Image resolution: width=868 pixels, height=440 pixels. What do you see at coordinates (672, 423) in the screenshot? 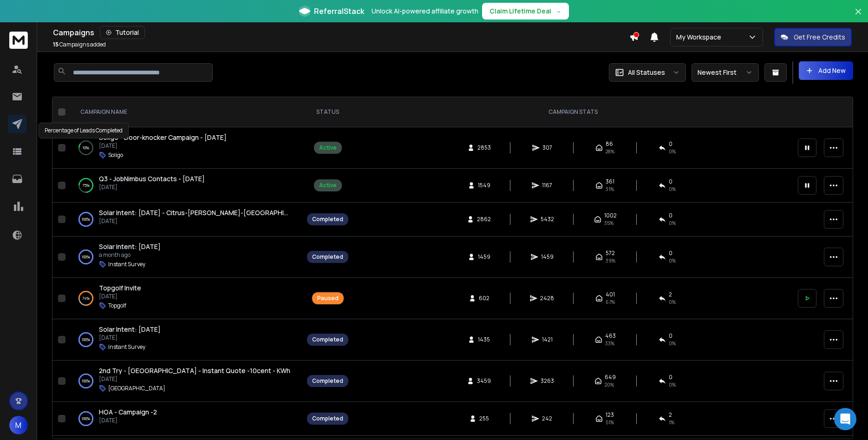
I see `span: 1 %` at bounding box center [672, 423].